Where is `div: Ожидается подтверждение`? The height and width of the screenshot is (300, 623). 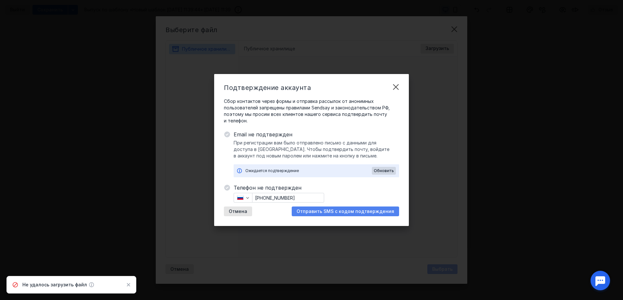 div: Ожидается подтверждение is located at coordinates (308, 171).